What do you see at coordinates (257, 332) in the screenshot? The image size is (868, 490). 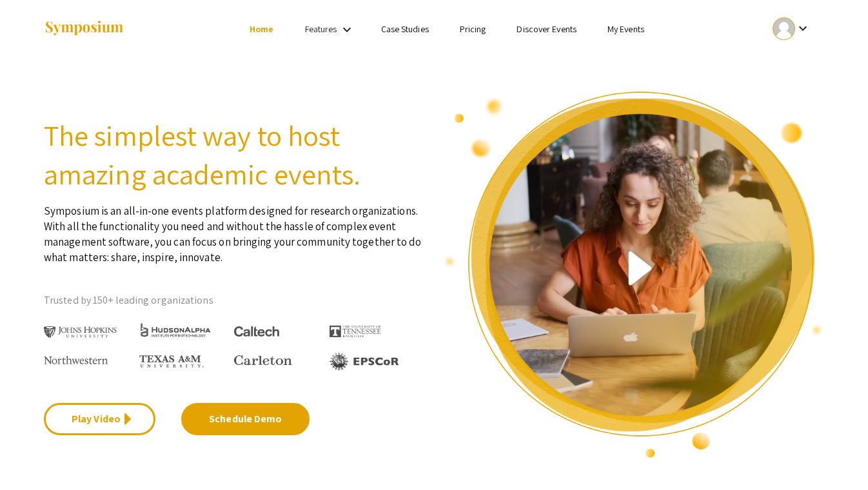 I see `img: Caltech` at bounding box center [257, 332].